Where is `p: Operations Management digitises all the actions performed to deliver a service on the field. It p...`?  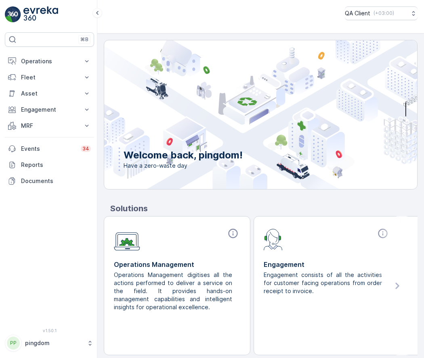 p: Operations Management digitises all the actions performed to deliver a service on the field. It p... is located at coordinates (174, 291).